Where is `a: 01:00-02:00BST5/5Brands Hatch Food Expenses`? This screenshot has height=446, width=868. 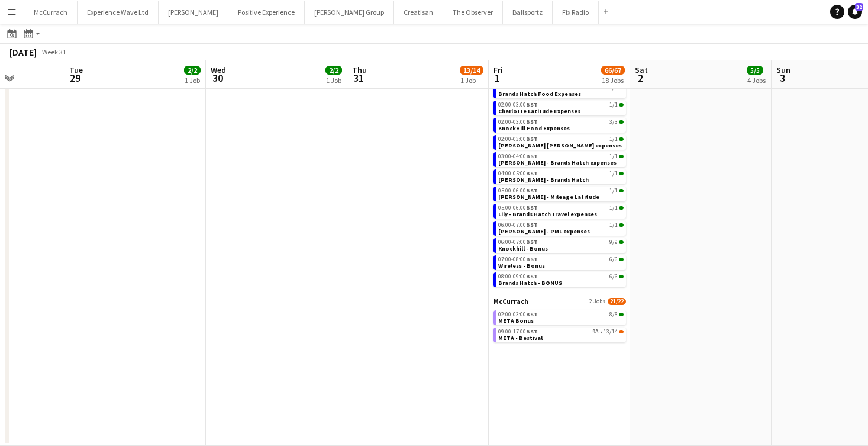
a: 01:00-02:00BST5/5Brands Hatch Food Expenses is located at coordinates (561, 90).